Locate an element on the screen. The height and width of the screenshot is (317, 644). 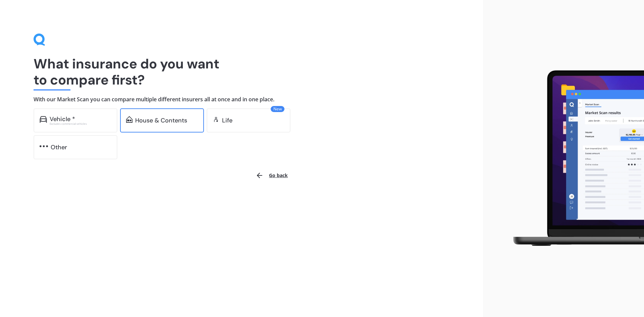
div: Excludes commercial vehicles is located at coordinates (81, 124).